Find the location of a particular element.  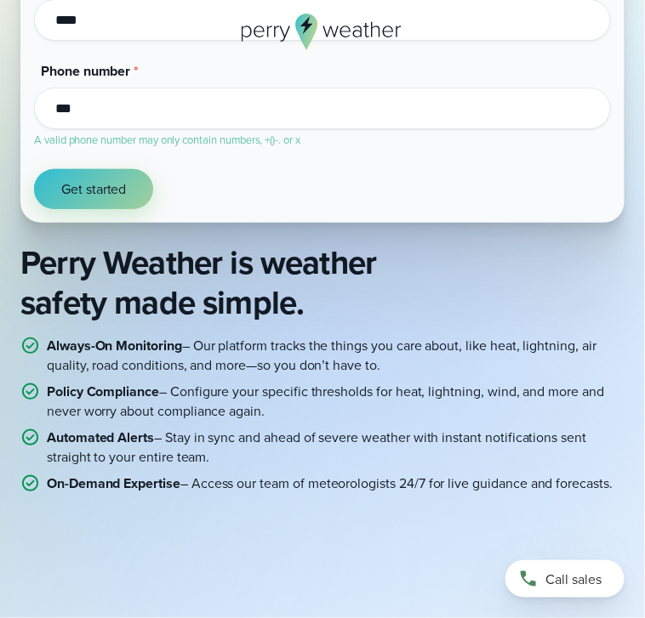

h2: Perry Weather is weather safety made simple. is located at coordinates (322, 282).